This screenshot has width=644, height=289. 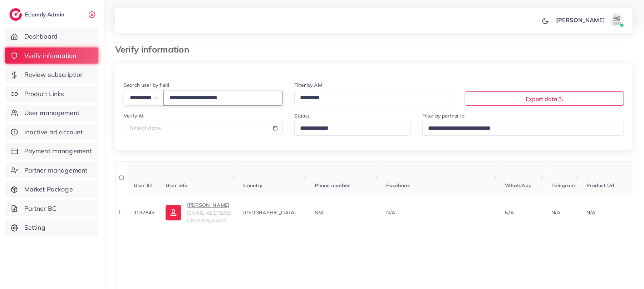 What do you see at coordinates (58, 151) in the screenshot?
I see `span: Payment management` at bounding box center [58, 151].